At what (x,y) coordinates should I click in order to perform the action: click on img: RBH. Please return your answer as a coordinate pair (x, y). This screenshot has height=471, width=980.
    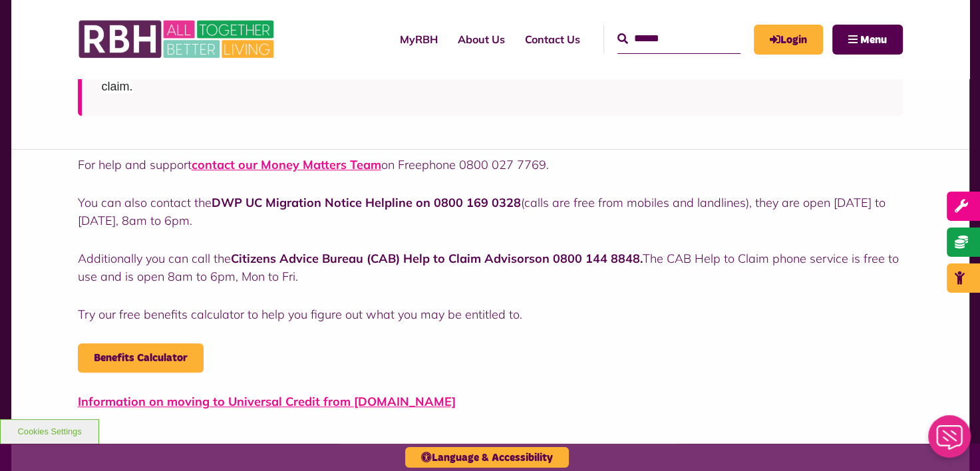
    Looking at the image, I should click on (177, 39).